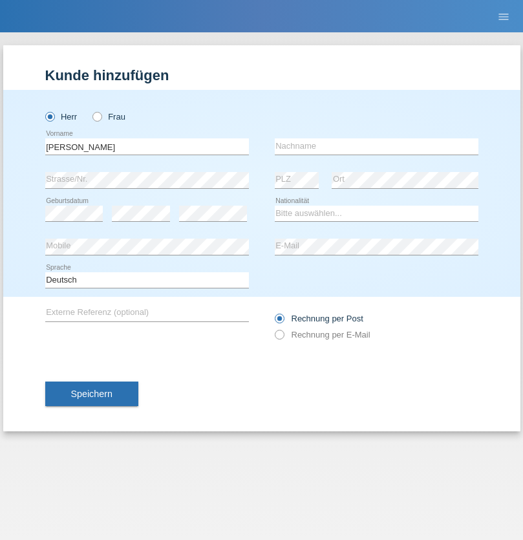  What do you see at coordinates (109, 116) in the screenshot?
I see `label: Frau` at bounding box center [109, 116].